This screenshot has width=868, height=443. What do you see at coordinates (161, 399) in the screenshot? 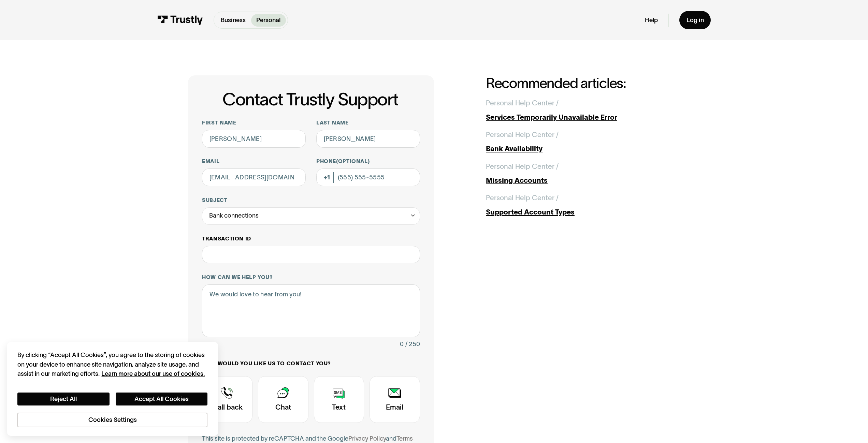
I see `button: Accept All Cookies` at bounding box center [161, 399].